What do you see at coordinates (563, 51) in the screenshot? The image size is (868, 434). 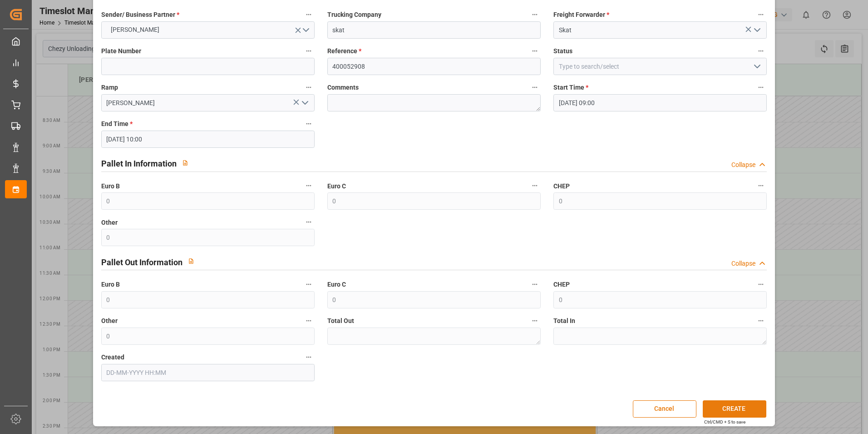 I see `span: Status` at bounding box center [563, 51].